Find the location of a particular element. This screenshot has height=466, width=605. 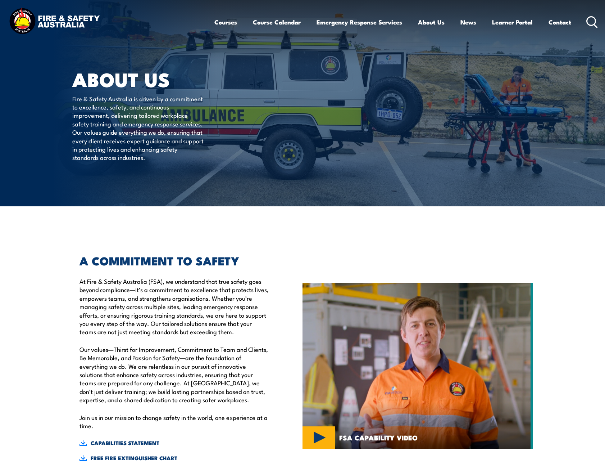

p: At Fire & Safety Australia (FSA), we understand that true safety goes beyond compliance—it’s a co... is located at coordinates (175, 306).